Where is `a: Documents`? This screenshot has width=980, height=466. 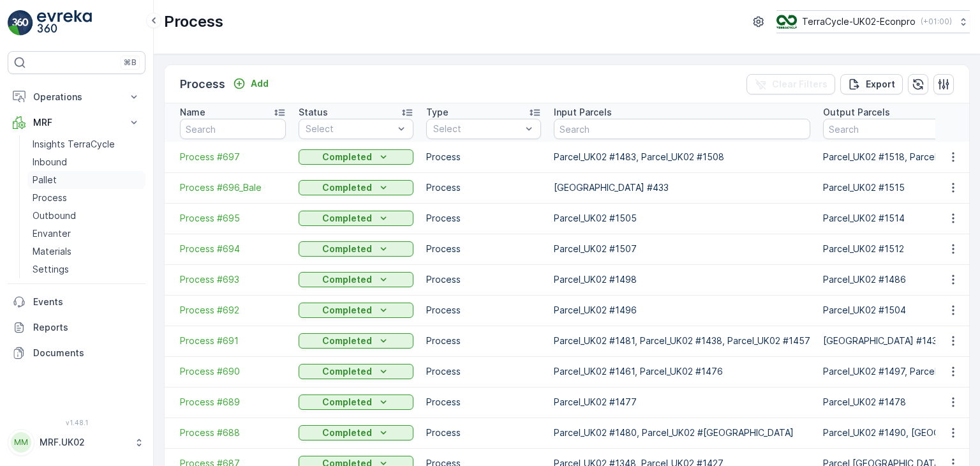
a: Documents is located at coordinates (77, 353).